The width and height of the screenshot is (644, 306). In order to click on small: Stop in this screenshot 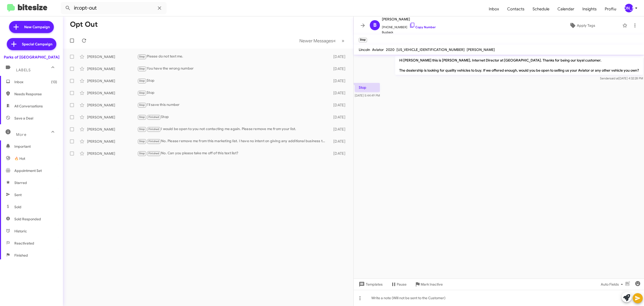, I will do `click(363, 40)`.